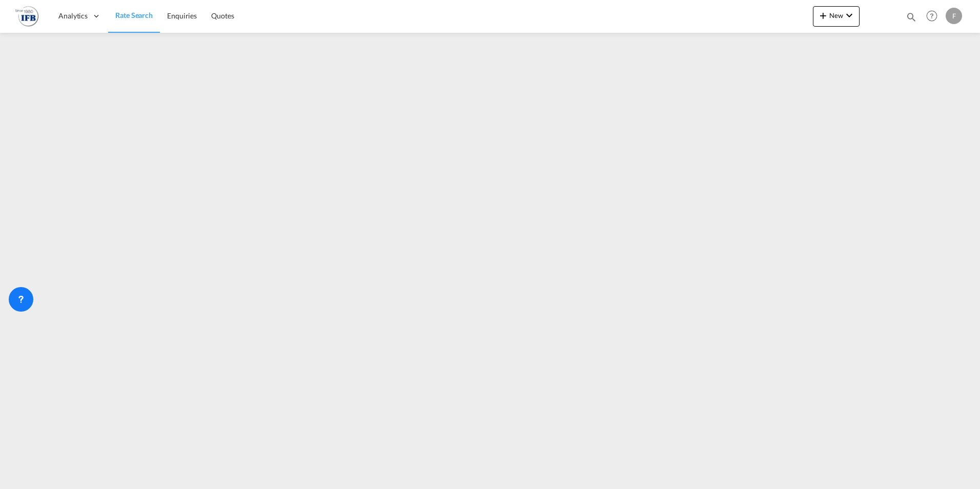 The image size is (980, 489). What do you see at coordinates (134, 15) in the screenshot?
I see `span: Rate Search` at bounding box center [134, 15].